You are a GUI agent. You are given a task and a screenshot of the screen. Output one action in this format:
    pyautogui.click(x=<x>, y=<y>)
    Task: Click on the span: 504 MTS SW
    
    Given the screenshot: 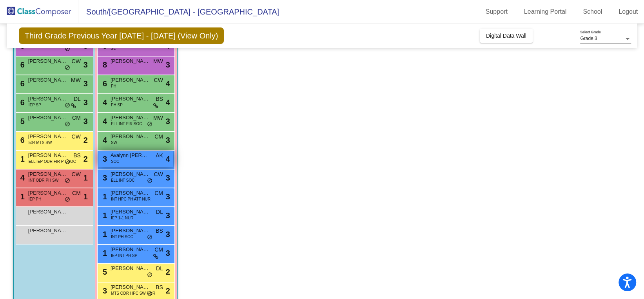 What is the action you would take?
    pyautogui.click(x=40, y=142)
    